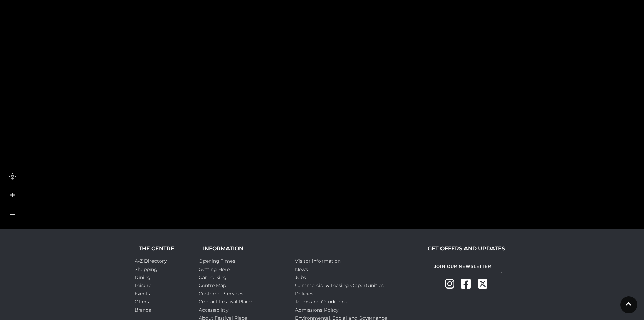 Image resolution: width=644 pixels, height=320 pixels. Describe the element at coordinates (143, 310) in the screenshot. I see `a: Brands` at that location.